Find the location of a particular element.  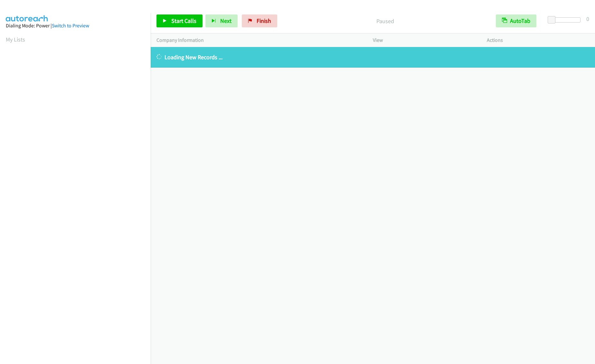

div: 0 is located at coordinates (587, 19).